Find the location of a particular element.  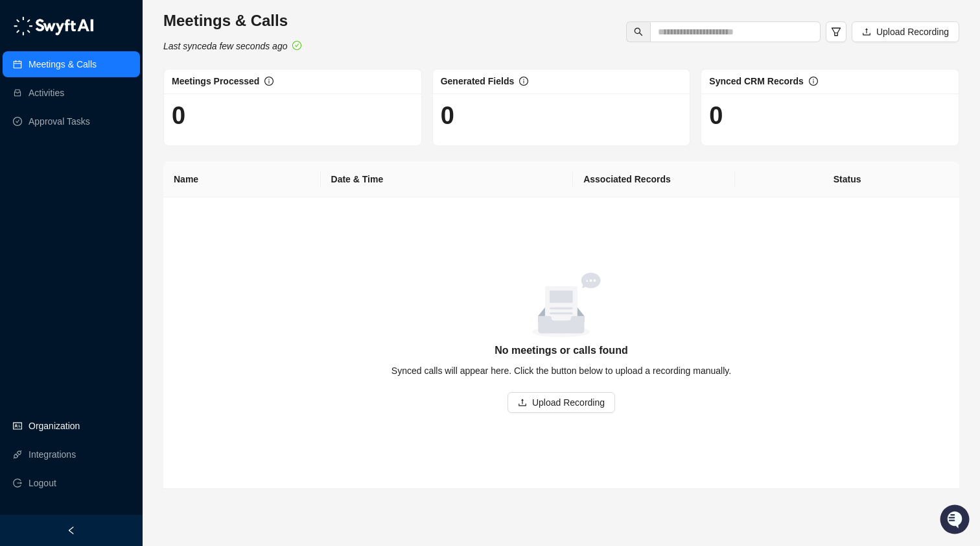

button: Start new chat is located at coordinates (228, 129).